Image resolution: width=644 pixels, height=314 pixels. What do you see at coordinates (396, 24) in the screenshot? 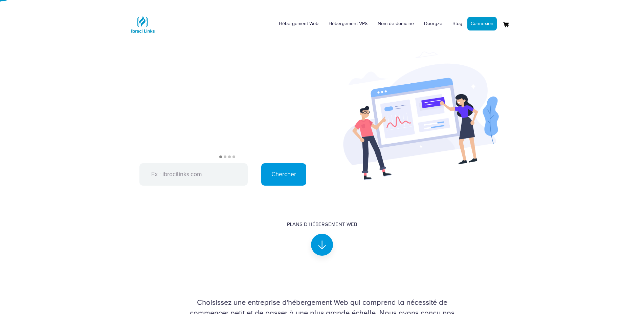
I see `a: Nom de domaine` at bounding box center [396, 24].